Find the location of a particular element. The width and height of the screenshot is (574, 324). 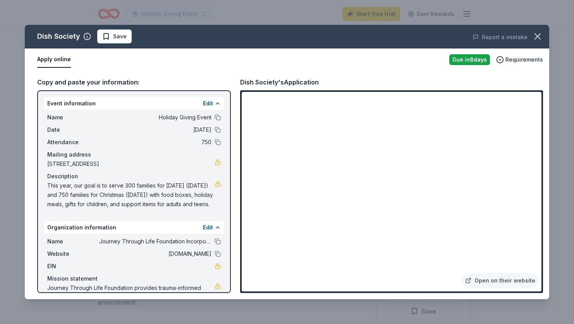

div: Dish Society is located at coordinates (58, 36).